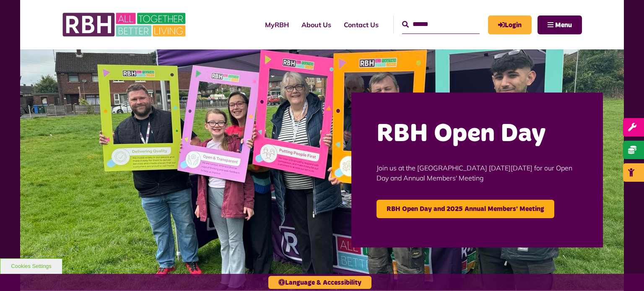 The image size is (644, 291). What do you see at coordinates (316, 25) in the screenshot?
I see `a: About Us` at bounding box center [316, 25].